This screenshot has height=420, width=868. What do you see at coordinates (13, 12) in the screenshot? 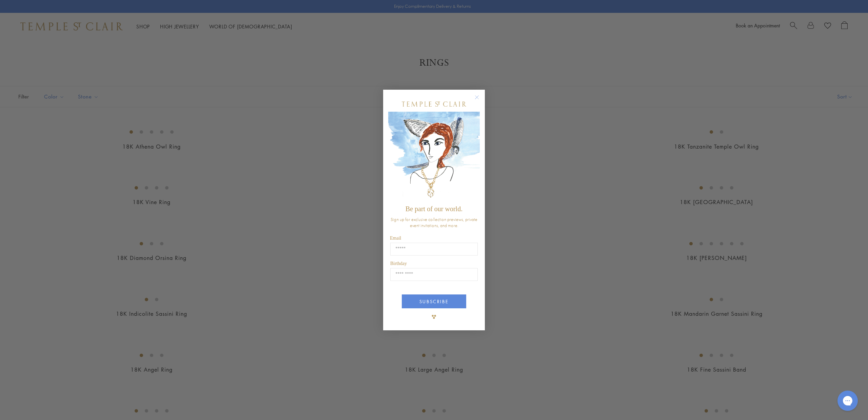
I see `button: Gorgias live chat` at bounding box center [13, 12].